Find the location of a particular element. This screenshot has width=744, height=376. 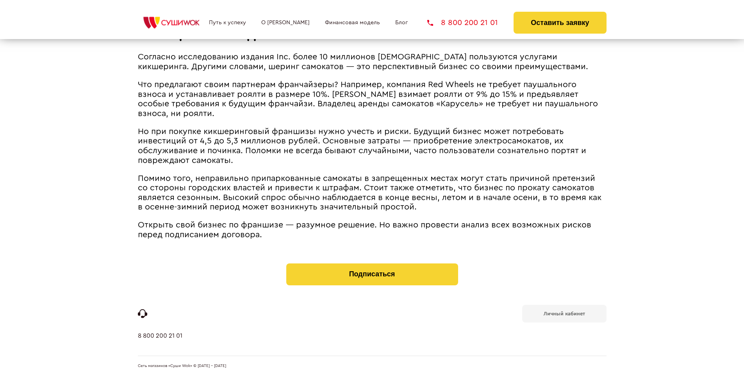

a: Финансовая модель is located at coordinates (352, 23).